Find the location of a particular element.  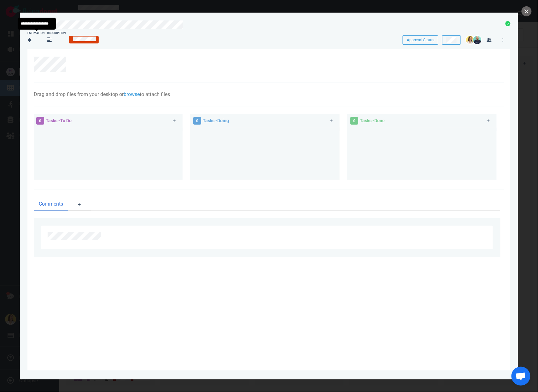

span: to attach files is located at coordinates (155, 94).